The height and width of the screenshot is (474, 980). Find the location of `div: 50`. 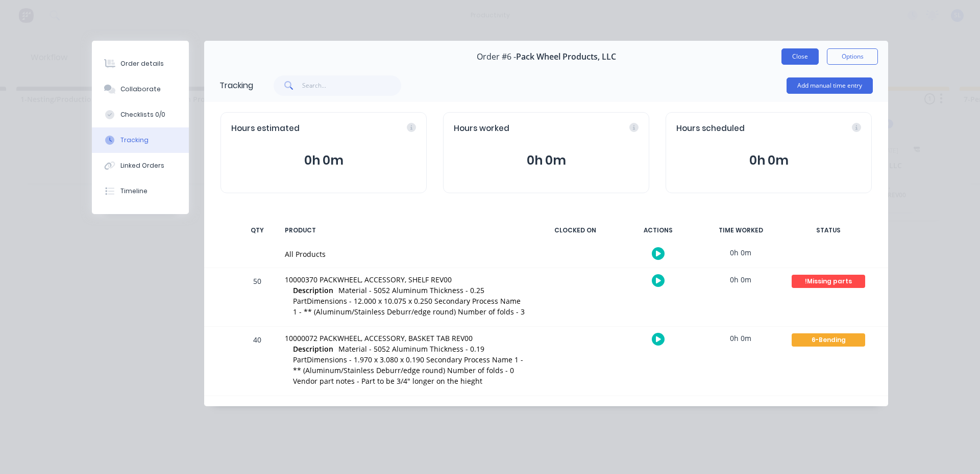

div: 50 is located at coordinates (257, 298).